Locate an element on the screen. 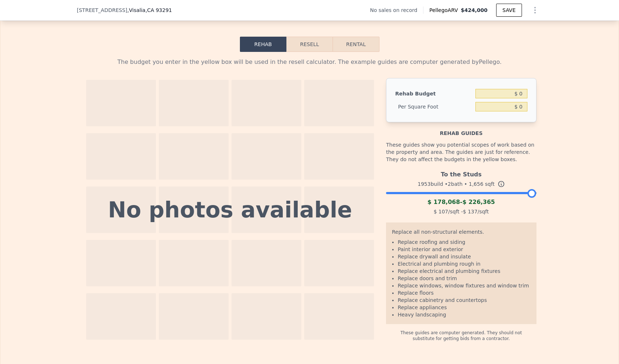 The image size is (619, 364). span: , Visalia is located at coordinates (150, 10).